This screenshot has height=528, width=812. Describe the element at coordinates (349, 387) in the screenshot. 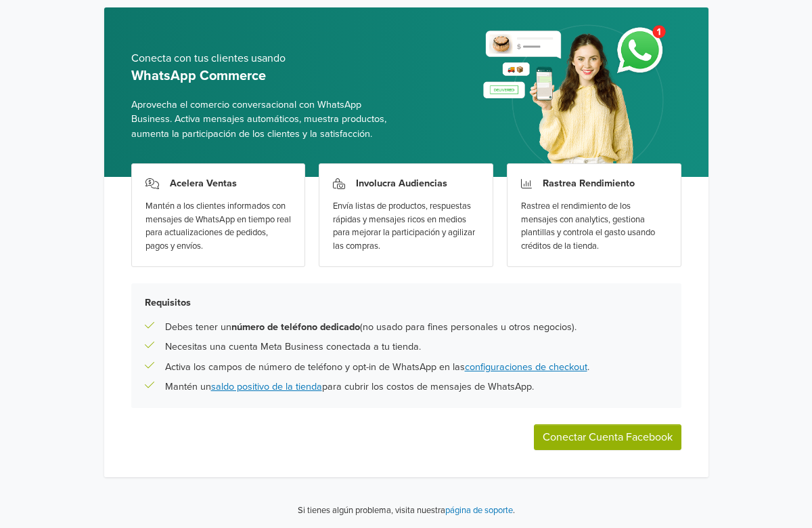

I see `p: Mantén un para cubrir los costos de mensajes de WhatsApp.` at that location.